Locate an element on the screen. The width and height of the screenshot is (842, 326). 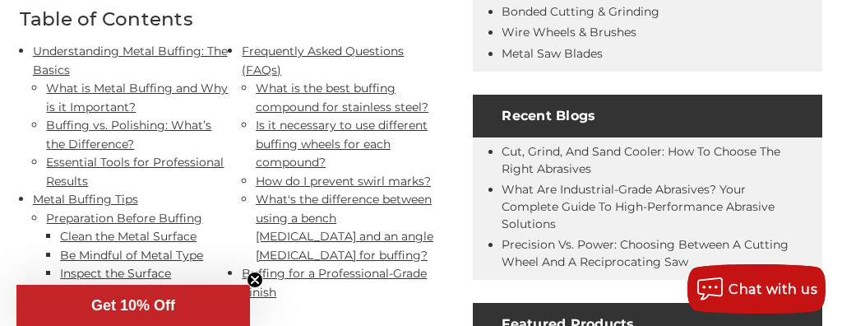
span: Chat with us is located at coordinates (773, 289).